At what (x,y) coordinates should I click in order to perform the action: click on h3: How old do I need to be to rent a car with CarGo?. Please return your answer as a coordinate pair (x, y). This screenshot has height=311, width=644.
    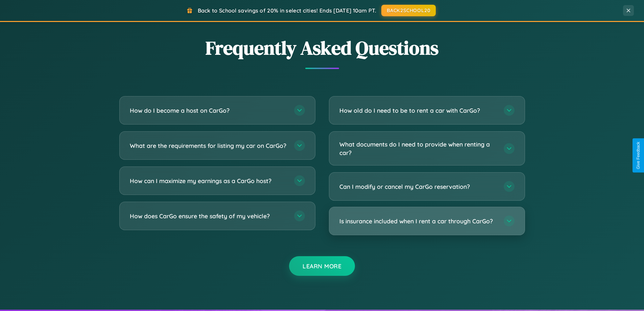
    Looking at the image, I should click on (418, 110).